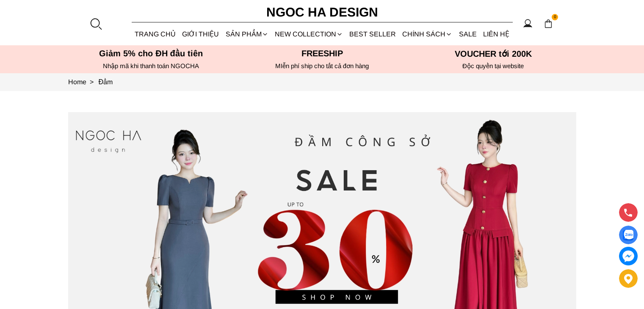  I want to click on a: GIỚI THIỆU, so click(201, 34).